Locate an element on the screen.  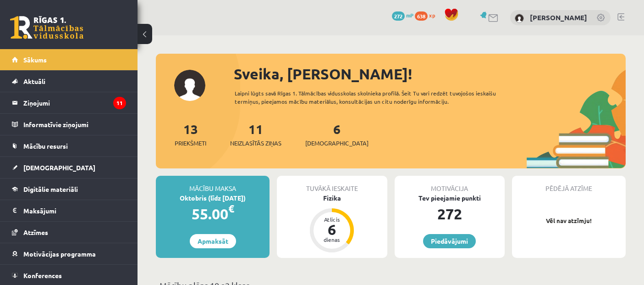
a: Maksājumi is located at coordinates (69, 211).